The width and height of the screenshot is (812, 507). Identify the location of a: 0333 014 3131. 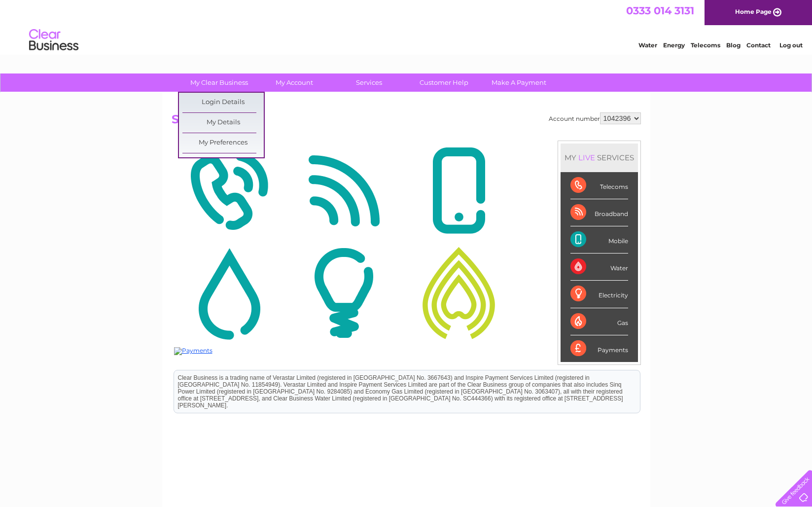
(660, 11).